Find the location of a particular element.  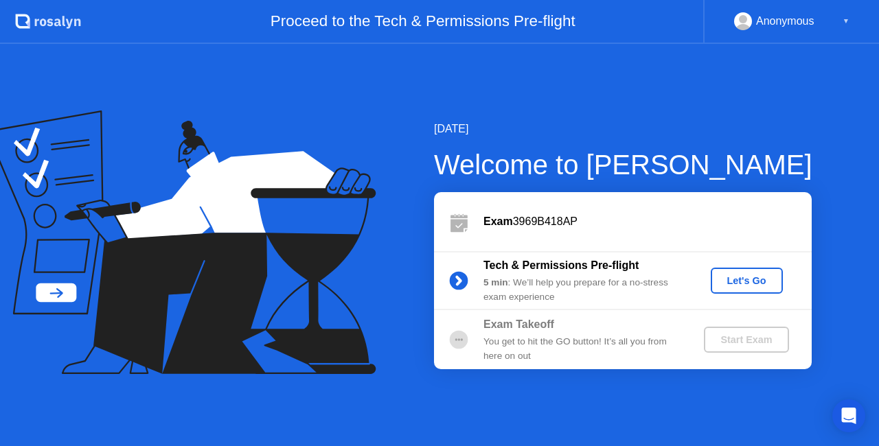

div: You get to hit the GO button! It’s all you from here on out is located at coordinates (582, 349).